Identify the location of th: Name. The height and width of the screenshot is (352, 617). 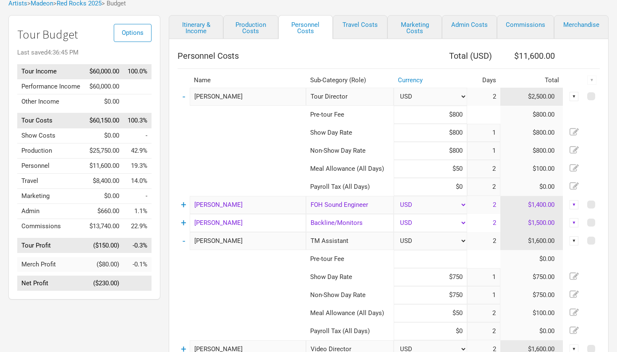
(248, 80).